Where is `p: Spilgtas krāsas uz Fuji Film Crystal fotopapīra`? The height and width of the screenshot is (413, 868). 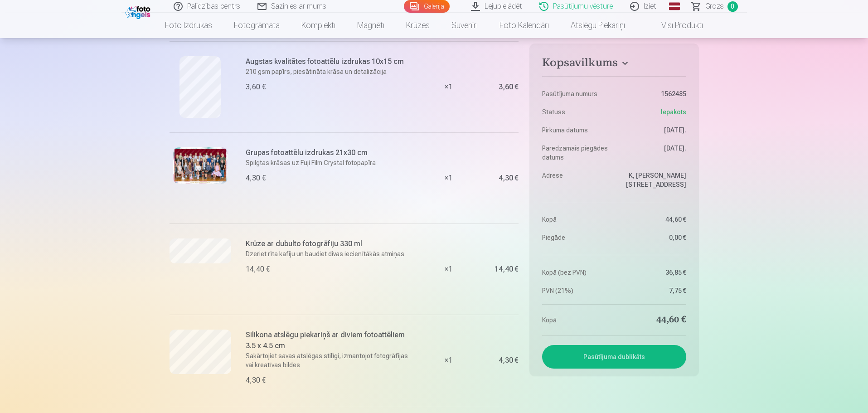 p: Spilgtas krāsas uz Fuji Film Crystal fotopapīra is located at coordinates (327, 163).